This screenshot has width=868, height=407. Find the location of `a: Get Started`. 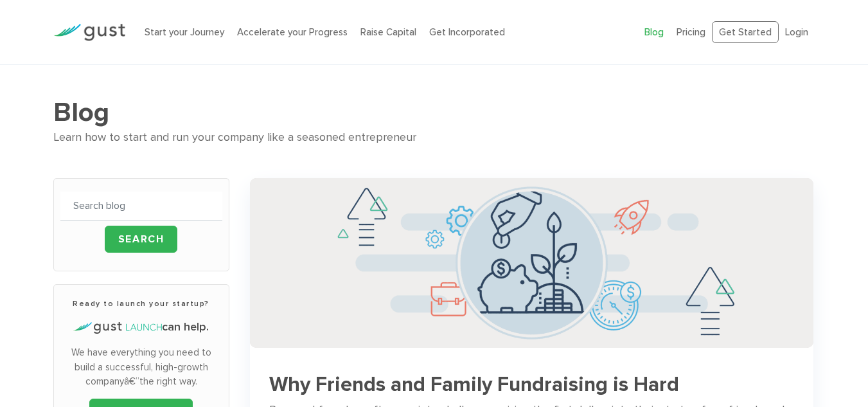

a: Get Started is located at coordinates (745, 32).